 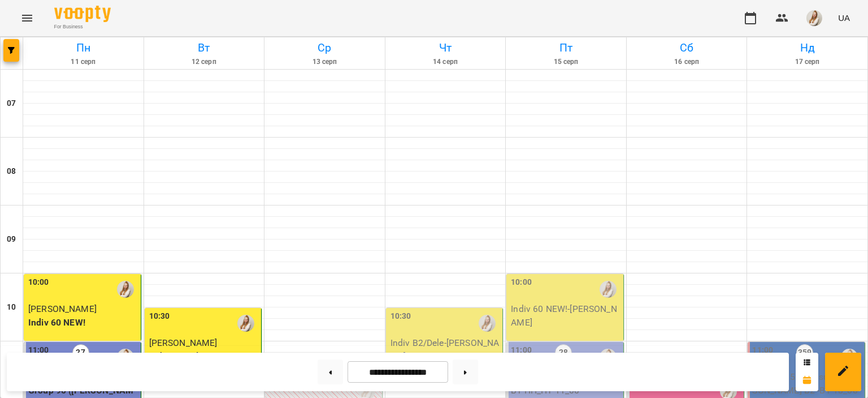 What do you see at coordinates (844, 18) in the screenshot?
I see `span: UA` at bounding box center [844, 18].